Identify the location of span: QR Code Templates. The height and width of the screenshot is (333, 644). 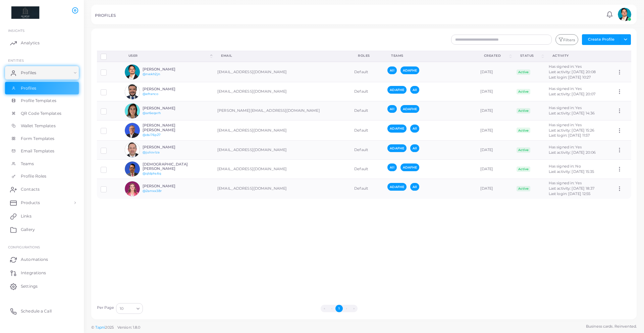
(41, 113).